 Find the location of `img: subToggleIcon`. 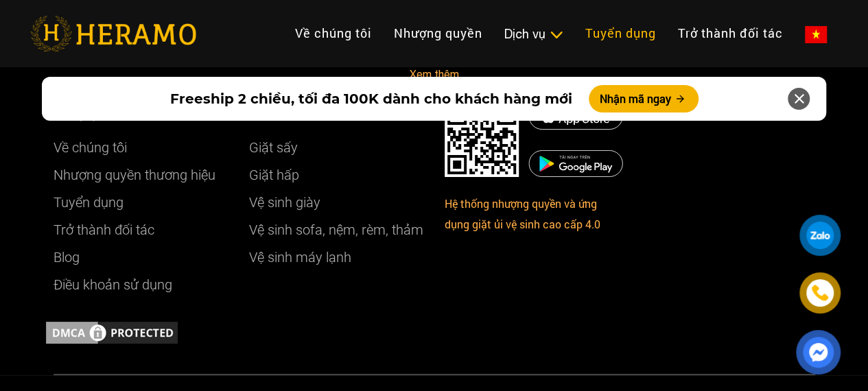

img: subToggleIcon is located at coordinates (556, 35).